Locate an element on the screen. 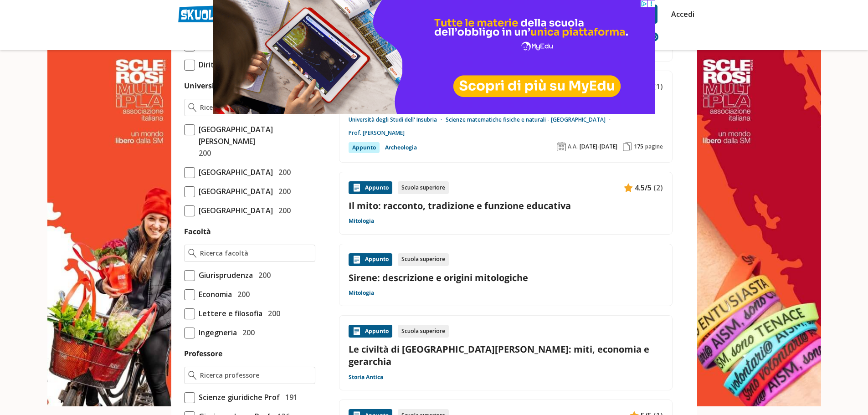 This screenshot has width=868, height=415. span: Giurisprudenza is located at coordinates (224, 275).